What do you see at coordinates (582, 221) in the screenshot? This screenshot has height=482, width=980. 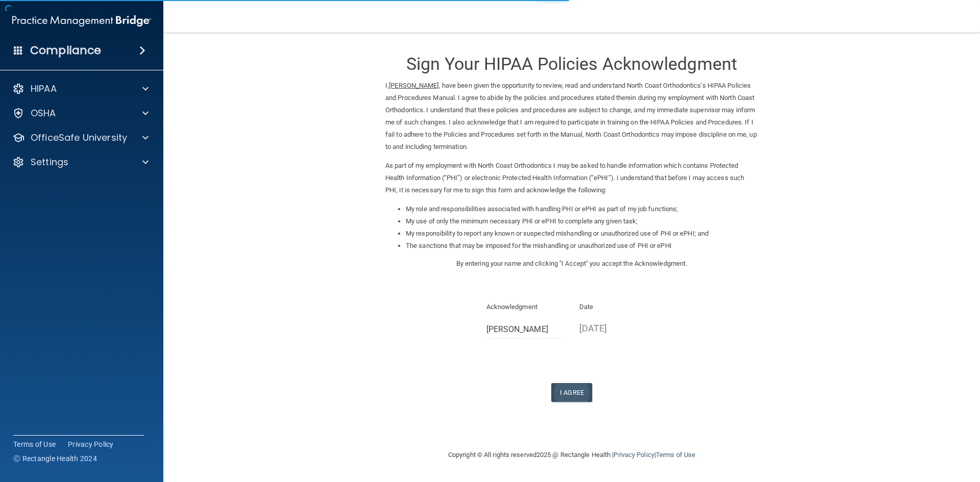 I see `li: My use of only the minimum necessary PHI or ePHI to complete any given task;` at bounding box center [582, 221].